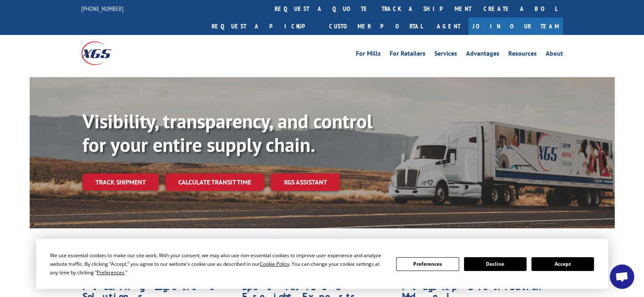 This screenshot has height=297, width=644. Describe the element at coordinates (305, 182) in the screenshot. I see `a: XGS ASSISTANT` at that location.